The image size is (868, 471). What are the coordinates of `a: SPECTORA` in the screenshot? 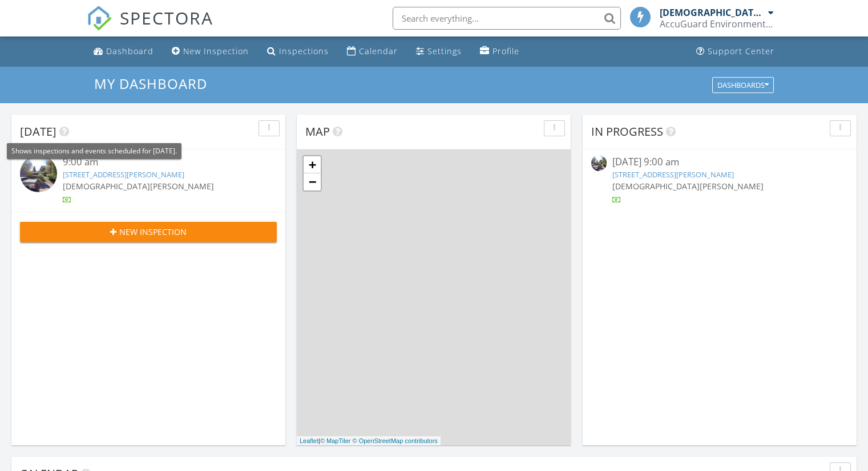 It's located at (150, 28).